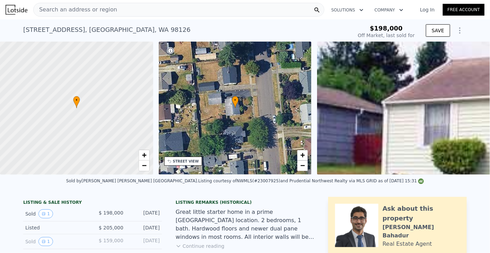  What do you see at coordinates (111, 241) in the screenshot?
I see `span: $ 159,000` at bounding box center [111, 241].